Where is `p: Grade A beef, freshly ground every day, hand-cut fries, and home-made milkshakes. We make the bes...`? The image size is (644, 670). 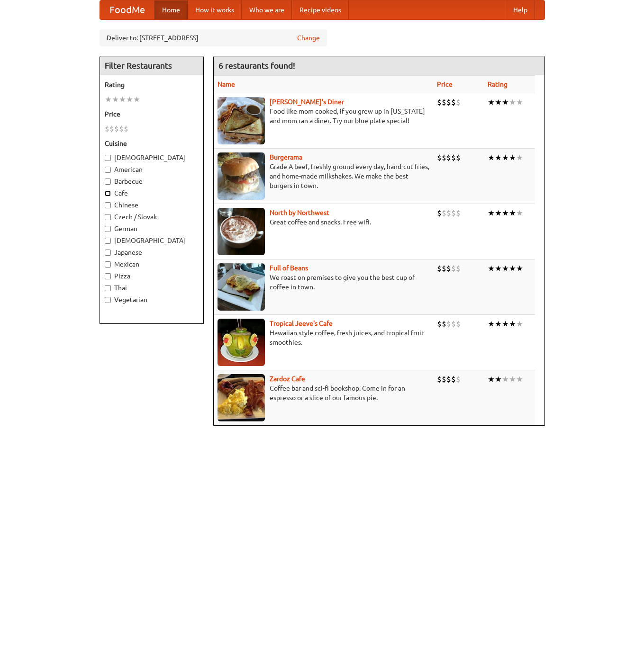 p: Grade A beef, freshly ground every day, hand-cut fries, and home-made milkshakes. We make the bes... is located at coordinates (323, 176).